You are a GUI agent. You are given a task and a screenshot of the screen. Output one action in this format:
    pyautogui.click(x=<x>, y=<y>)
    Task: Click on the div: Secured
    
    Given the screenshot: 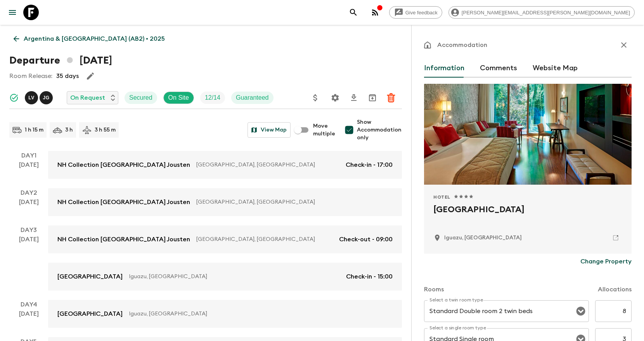 What is the action you would take?
    pyautogui.click(x=141, y=98)
    